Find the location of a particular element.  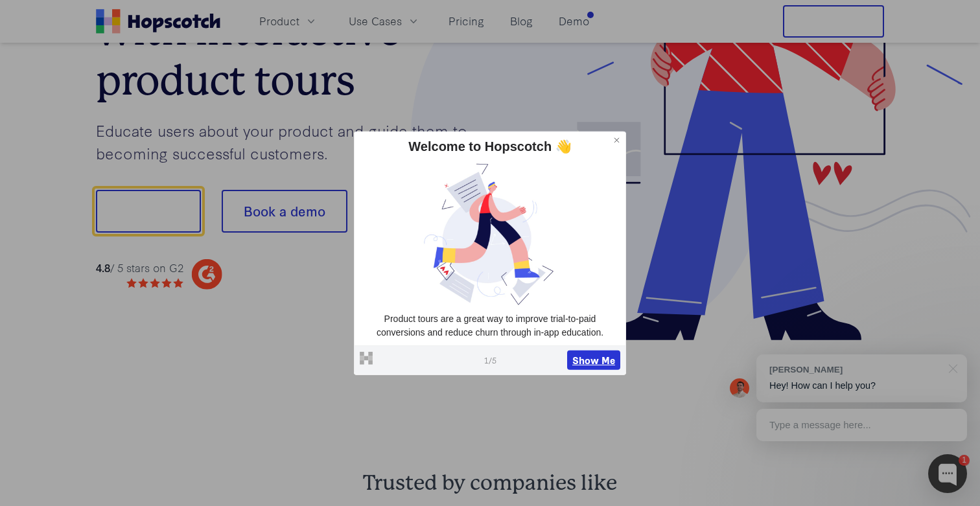

button: Product is located at coordinates (289, 21).